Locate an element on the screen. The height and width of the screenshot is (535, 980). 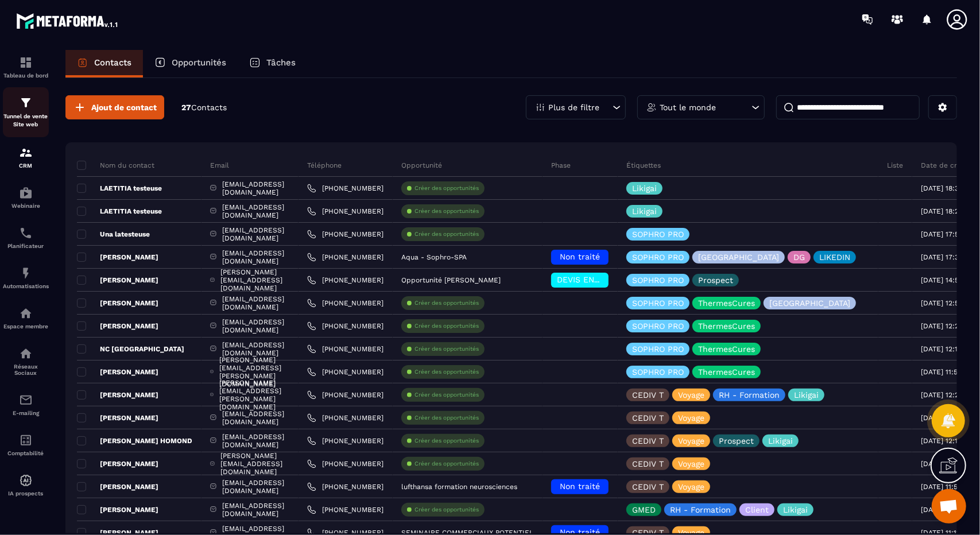
a: Contacts is located at coordinates (104, 63).